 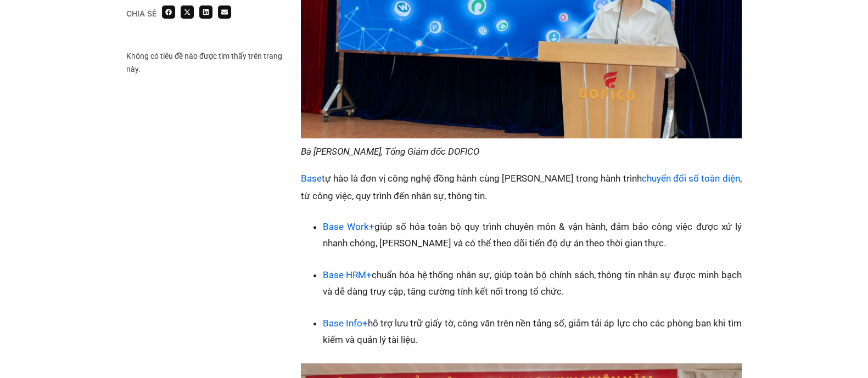 What do you see at coordinates (312, 178) in the screenshot?
I see `a: Base` at bounding box center [312, 178].